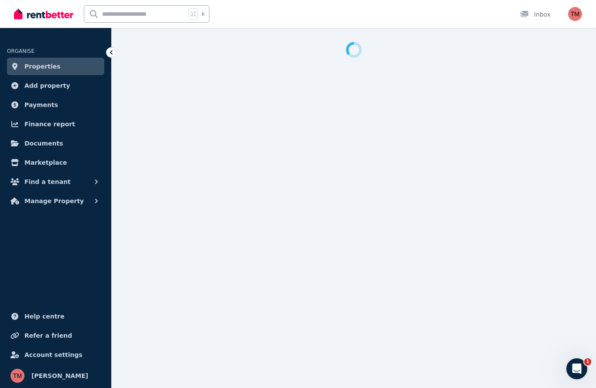 This screenshot has height=388, width=596. I want to click on a: Documents, so click(55, 143).